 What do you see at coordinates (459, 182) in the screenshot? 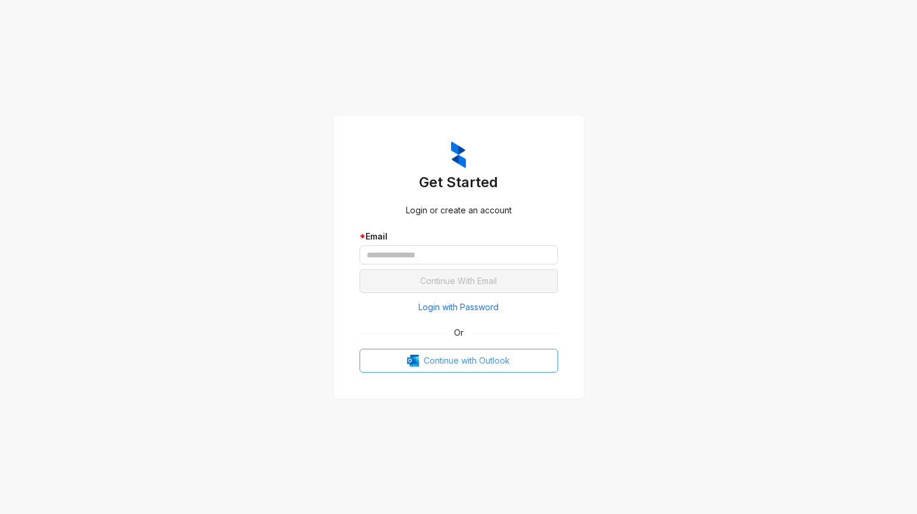
I see `h3: Get Started` at bounding box center [459, 182].